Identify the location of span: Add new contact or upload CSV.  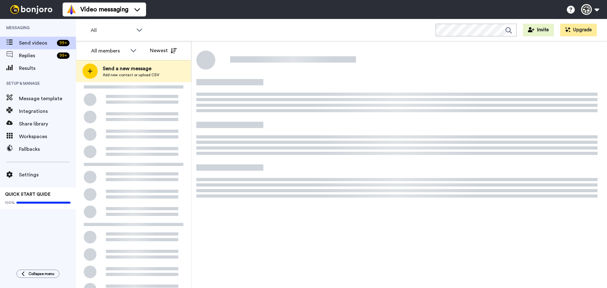
(131, 75).